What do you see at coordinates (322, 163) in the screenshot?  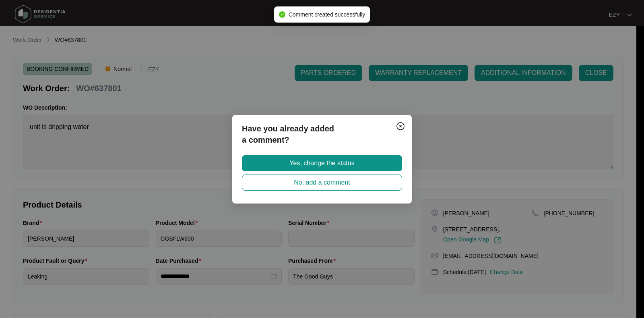 I see `span: Yes, change the status` at bounding box center [322, 163].